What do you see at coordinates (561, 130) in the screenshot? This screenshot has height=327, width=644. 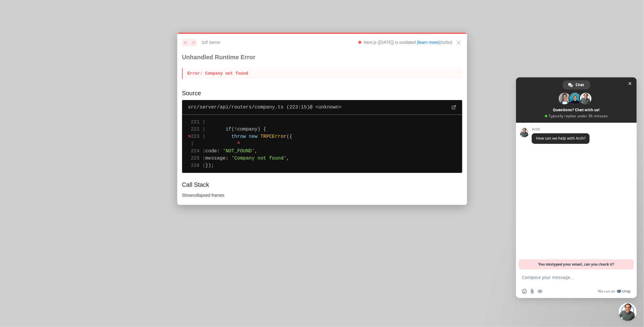 I see `span: Arch` at bounding box center [561, 130].